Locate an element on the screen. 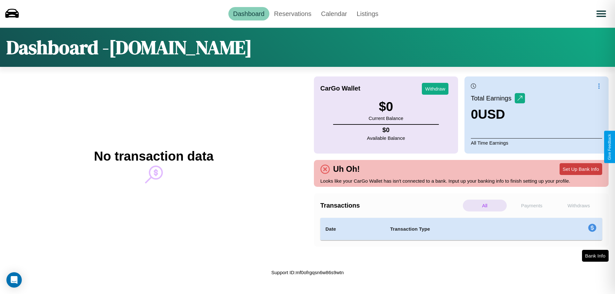 This screenshot has height=294, width=615. button: Withdraw is located at coordinates (435, 89).